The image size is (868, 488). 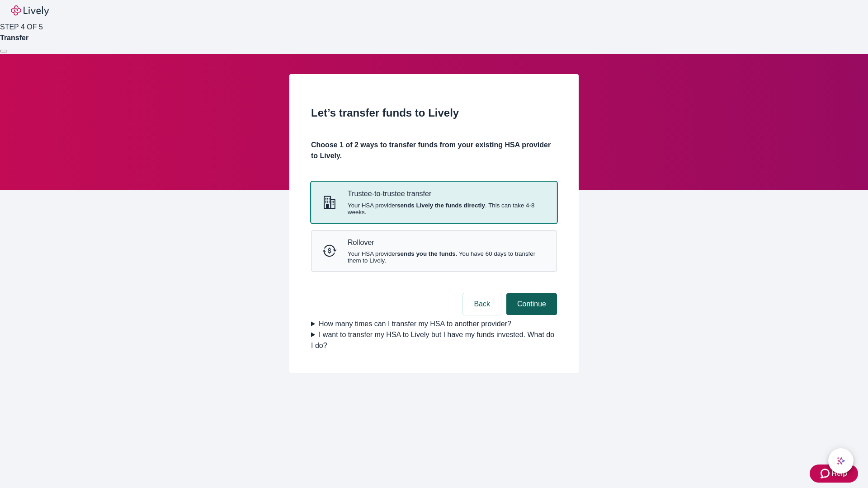 I want to click on p: Trustee-to-trustee transfer, so click(x=447, y=193).